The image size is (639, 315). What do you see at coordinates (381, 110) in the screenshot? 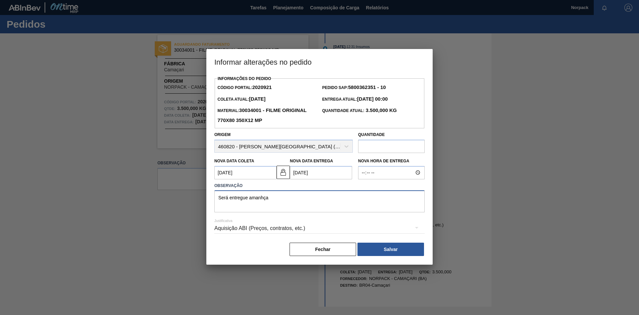
I see `strong: 3.500,000 KG` at bounding box center [381, 110].